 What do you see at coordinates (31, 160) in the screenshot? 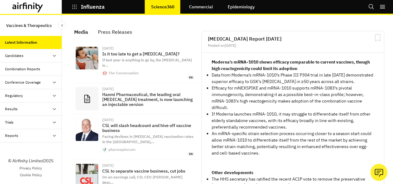
I see `p: © Airfinity Limited 2025` at bounding box center [31, 160].